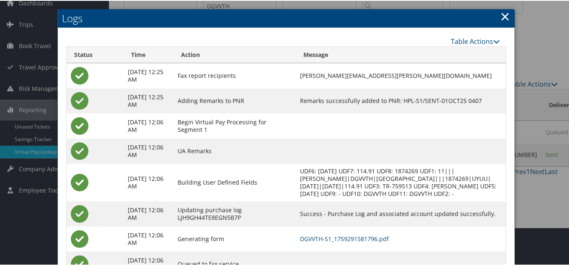  I want to click on td: Fax report recipients, so click(235, 75).